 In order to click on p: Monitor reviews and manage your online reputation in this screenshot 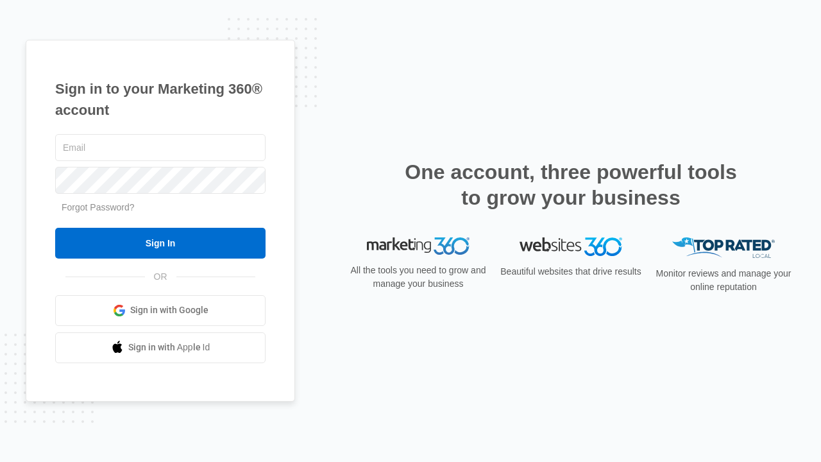, I will do `click(723, 280)`.